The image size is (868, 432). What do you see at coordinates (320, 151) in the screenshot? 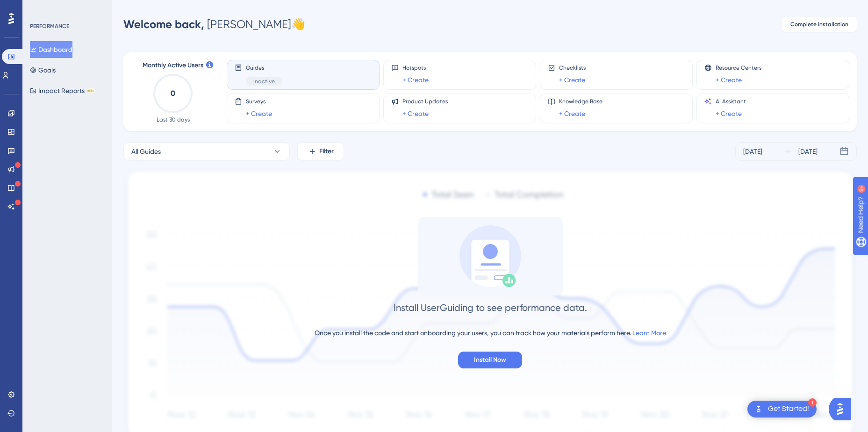
I see `button: Filter` at bounding box center [320, 151].